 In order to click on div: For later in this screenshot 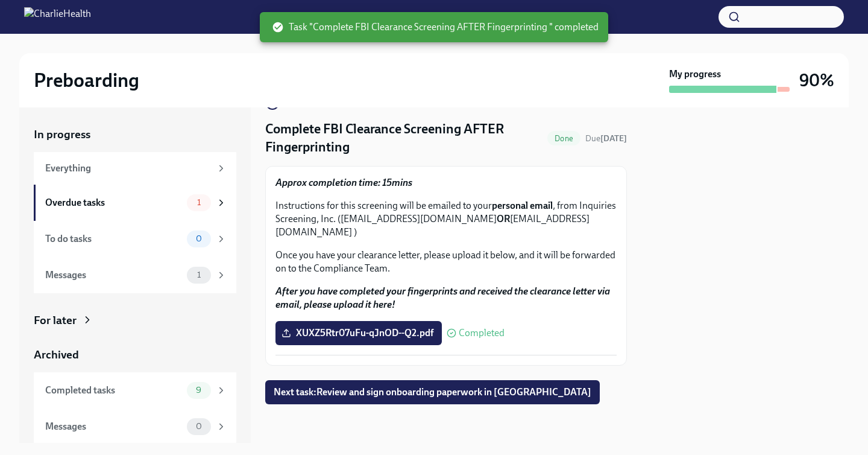, I will do `click(55, 321)`.